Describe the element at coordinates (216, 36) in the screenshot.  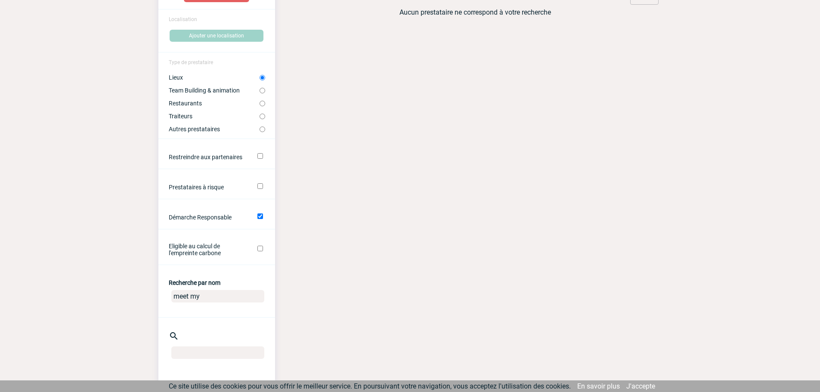
I see `button: Ajouter une localisation` at that location.